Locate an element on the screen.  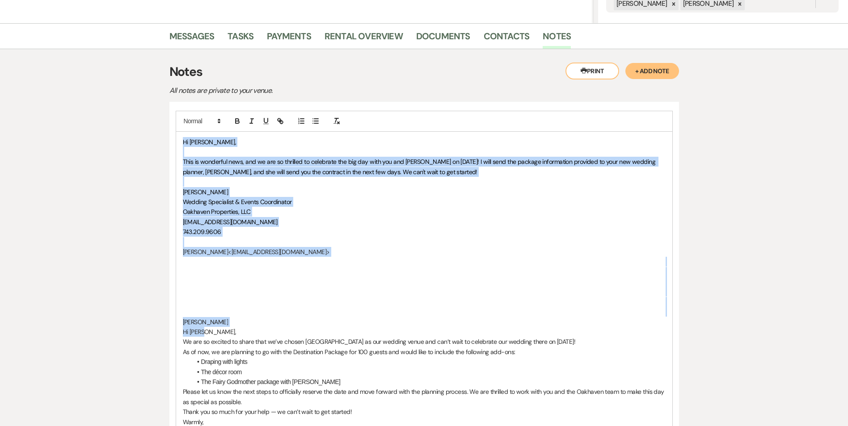
span: As of now, we are planning to go with the Destination Package for 100 guests and would like to in... is located at coordinates (349, 352).